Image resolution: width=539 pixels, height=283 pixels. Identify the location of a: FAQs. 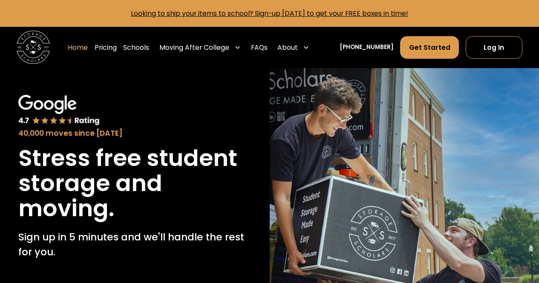
(259, 47).